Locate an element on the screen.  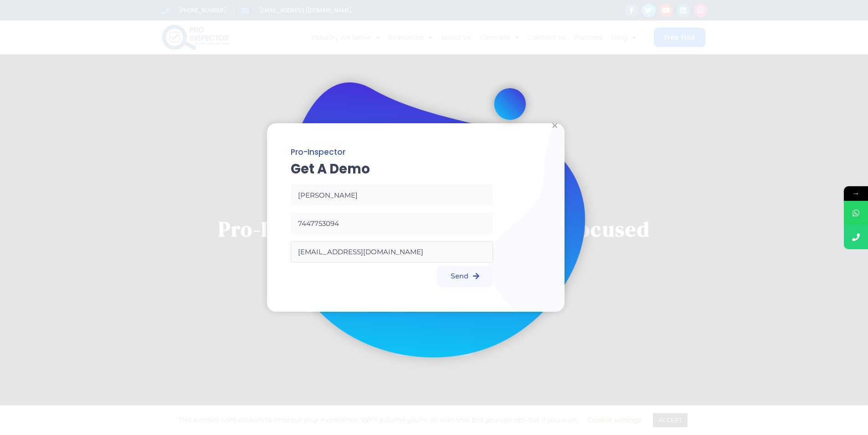
input: Email is located at coordinates (392, 251).